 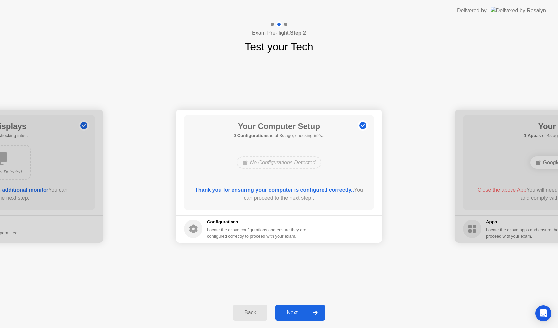 I want to click on div: No Configurations Detected, so click(x=279, y=162).